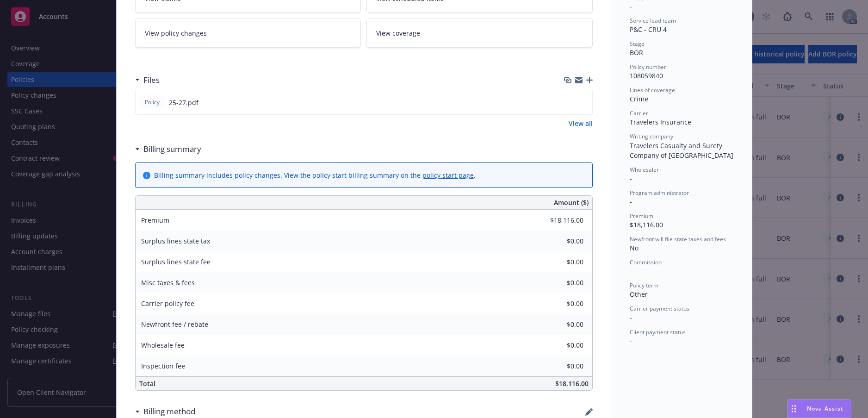 The image size is (868, 418). I want to click on span: No, so click(634, 247).